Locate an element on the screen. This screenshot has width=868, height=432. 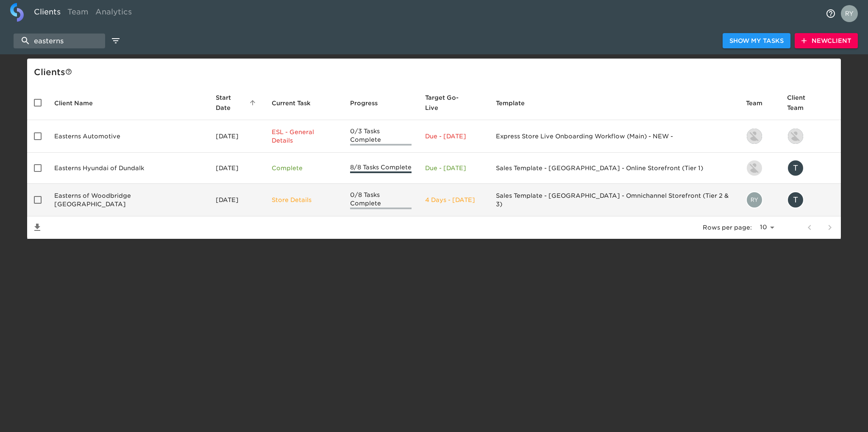
button: notifications is located at coordinates (831, 14).